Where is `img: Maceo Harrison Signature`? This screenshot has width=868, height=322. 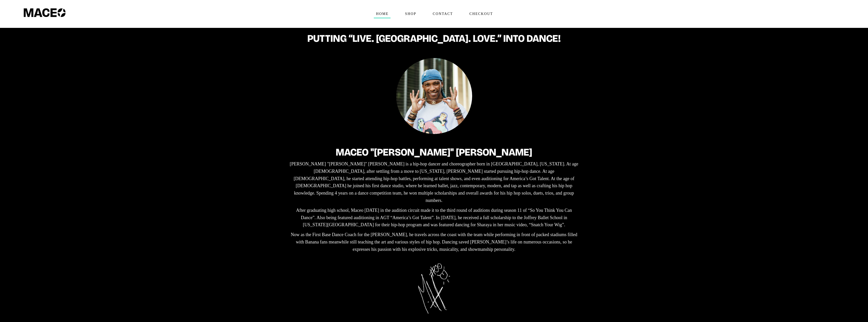
img: Maceo Harrison Signature is located at coordinates (434, 289).